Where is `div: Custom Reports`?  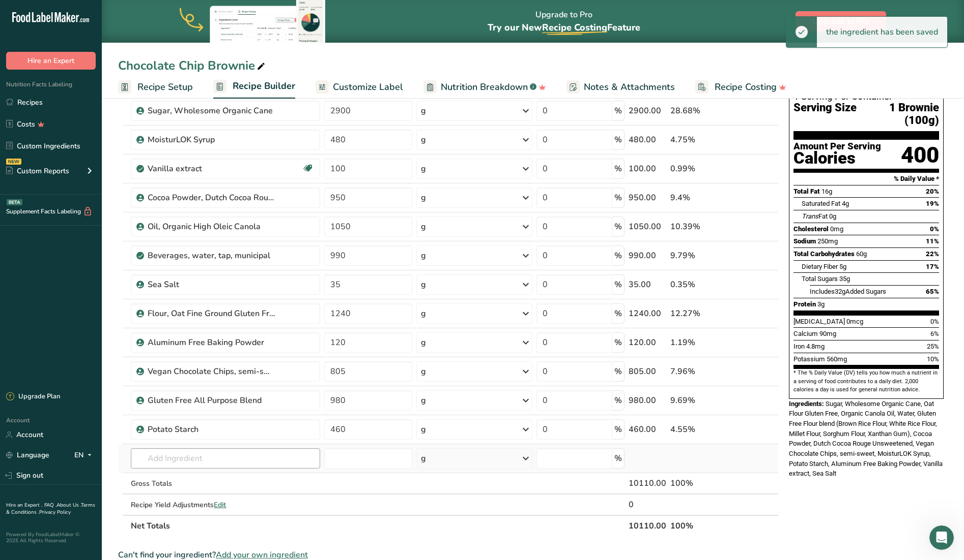 div: Custom Reports is located at coordinates (38, 171).